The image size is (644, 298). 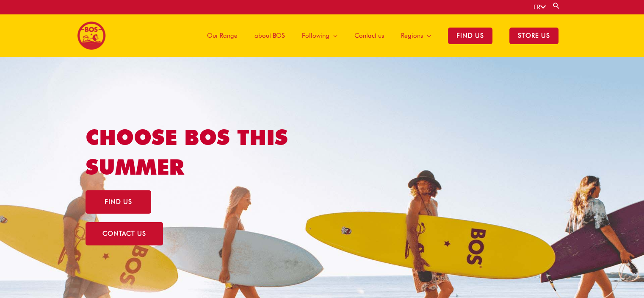 What do you see at coordinates (222, 35) in the screenshot?
I see `a: Our Range` at bounding box center [222, 35].